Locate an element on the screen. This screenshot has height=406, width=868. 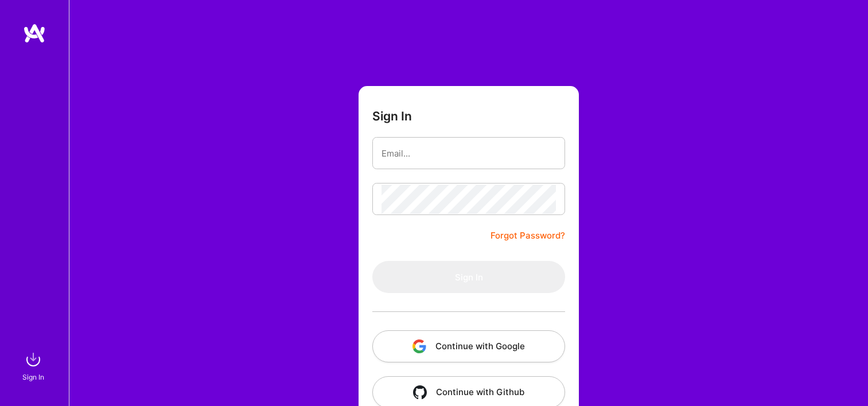
button: Continue with Google is located at coordinates (469, 346).